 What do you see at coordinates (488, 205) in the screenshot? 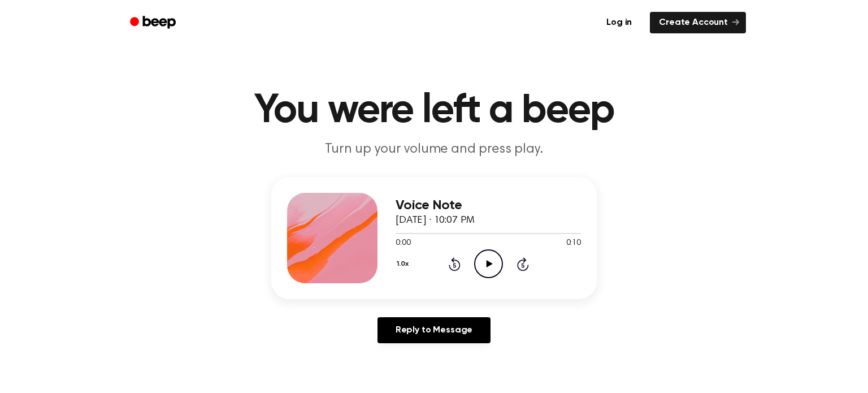
I see `h3: Voice Note` at bounding box center [488, 205].